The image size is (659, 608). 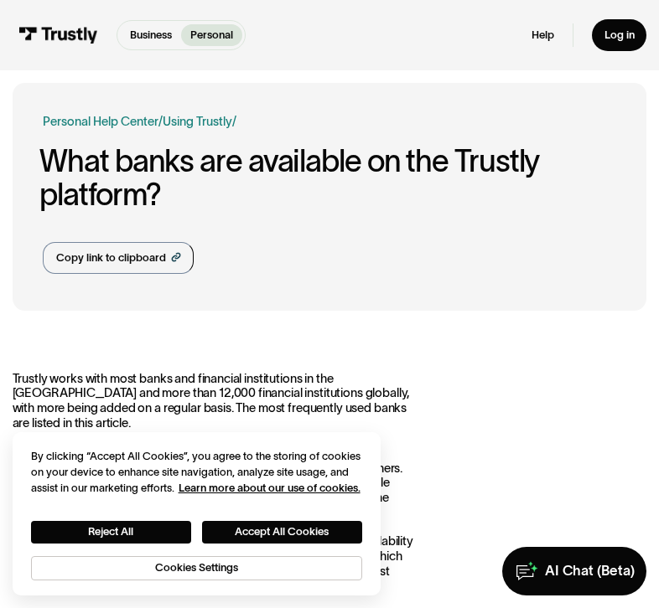 I want to click on button: Cookies Settings, so click(x=196, y=568).